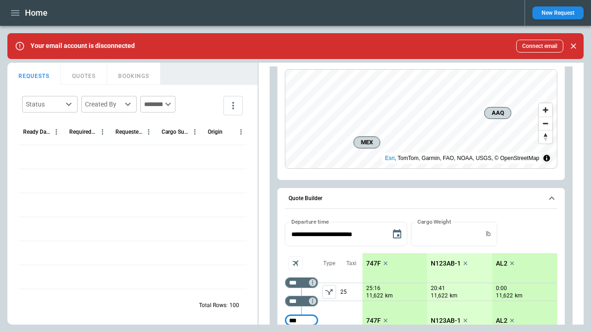  I want to click on span: Aircraft selection, so click(295, 264).